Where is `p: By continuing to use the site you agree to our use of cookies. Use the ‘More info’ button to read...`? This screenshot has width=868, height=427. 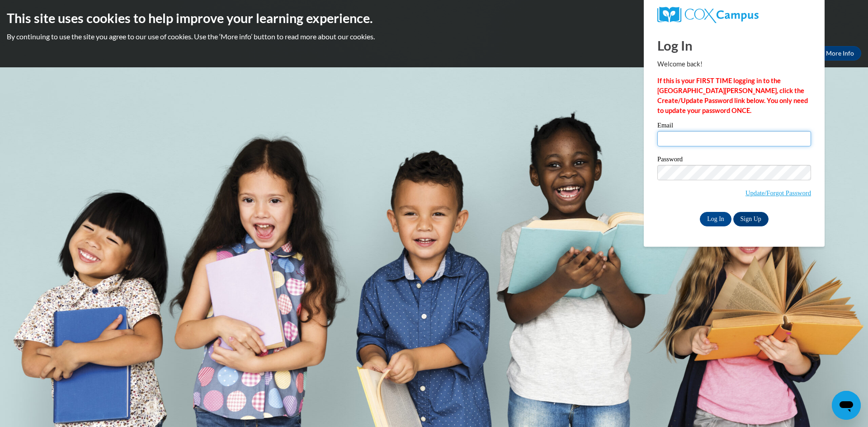 p: By continuing to use the site you agree to our use of cookies. Use the ‘More info’ button to read... is located at coordinates (434, 37).